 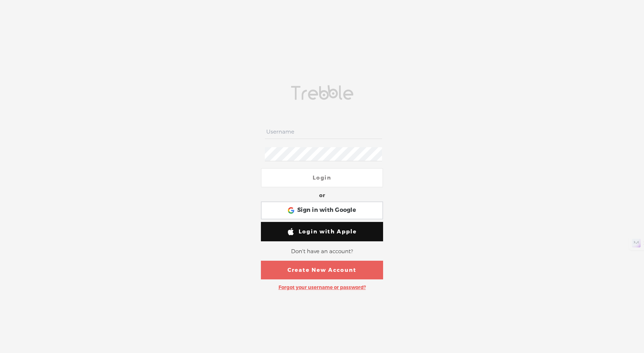 I want to click on div: Forgot your username or password?, so click(x=322, y=287).